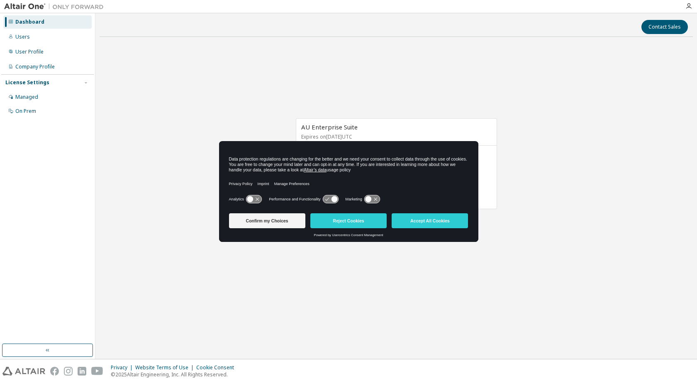 The height and width of the screenshot is (383, 697). I want to click on div: Website Terms of Use, so click(165, 367).